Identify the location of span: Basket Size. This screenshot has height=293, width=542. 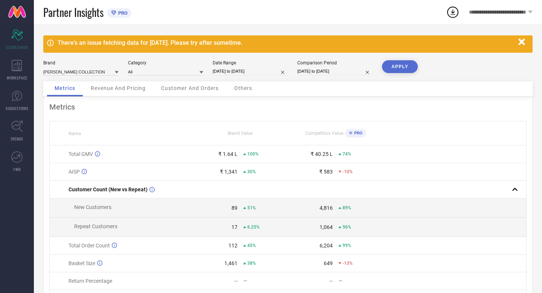
(82, 263).